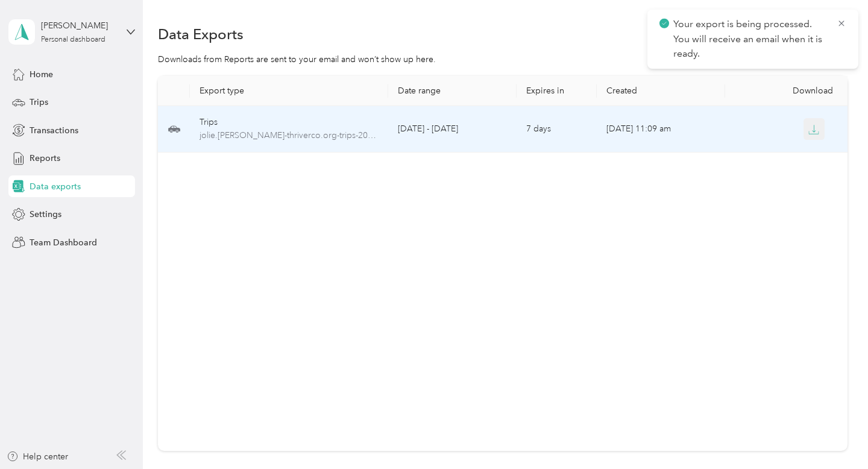  I want to click on p: Your export is being processed. You will receive an email when it is ready., so click(750, 39).